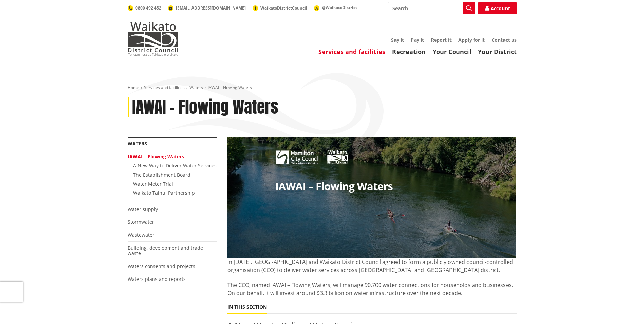  What do you see at coordinates (164, 192) in the screenshot?
I see `a: Waikato Tainui Partnership` at bounding box center [164, 192].